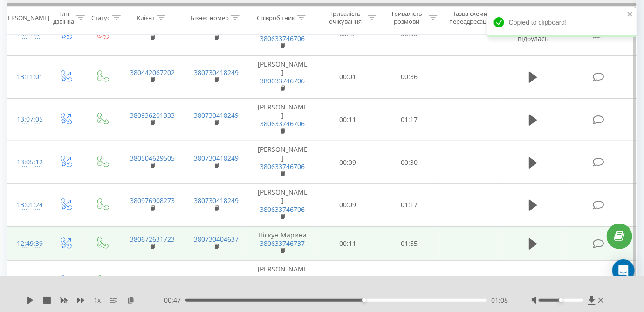 The image size is (644, 312). What do you see at coordinates (152, 158) in the screenshot?
I see `a: 380504629505` at bounding box center [152, 158].